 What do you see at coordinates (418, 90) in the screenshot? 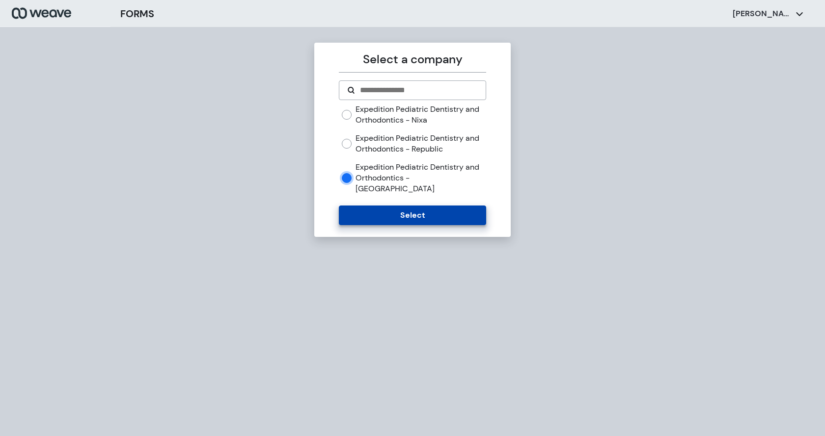
I see `input: Search` at bounding box center [418, 90].